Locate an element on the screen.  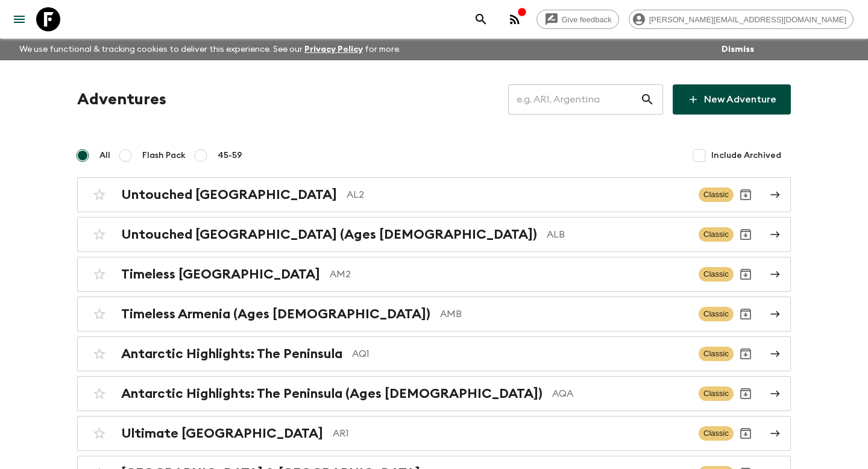
p: ALB is located at coordinates (618, 234).